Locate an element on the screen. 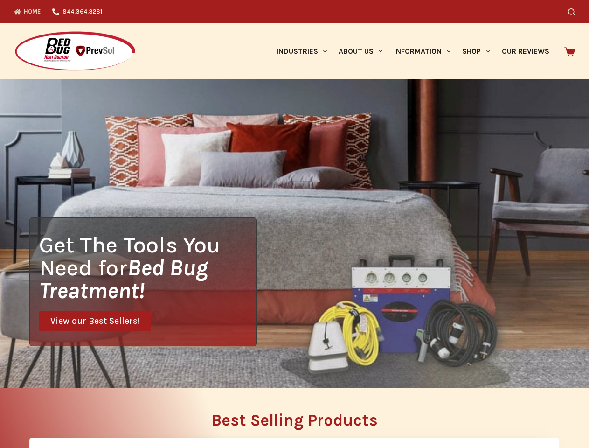 The image size is (589, 448). a: View our Best Sellers! is located at coordinates (95, 321).